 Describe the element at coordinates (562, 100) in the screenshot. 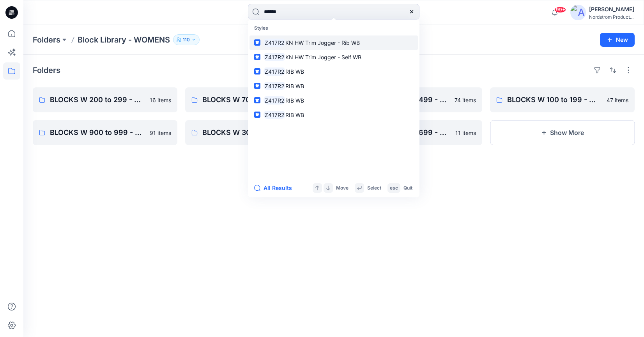

I see `a: BLOCKS W 100 to 199 - Woven Tops, Shirts, PJ Tops47 items` at that location.